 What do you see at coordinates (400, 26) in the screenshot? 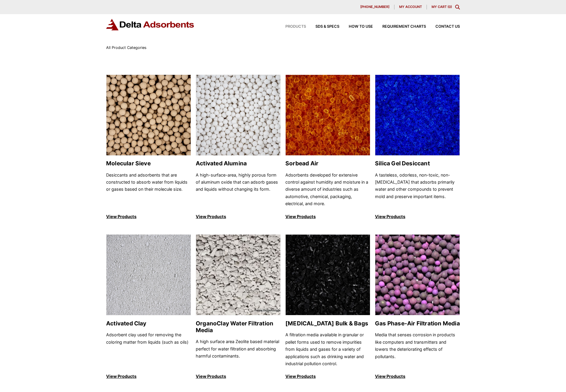
I see `a: Requirement Charts` at bounding box center [400, 26].